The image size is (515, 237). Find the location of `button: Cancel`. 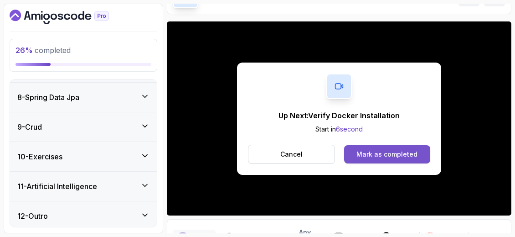

button: Cancel is located at coordinates (291, 154).